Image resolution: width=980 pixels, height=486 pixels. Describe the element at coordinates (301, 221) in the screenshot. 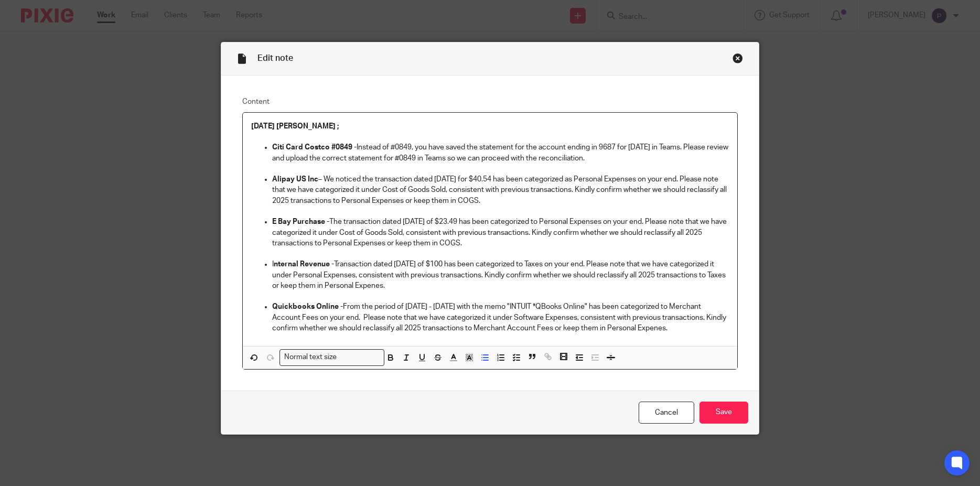

I see `strong: E Bay Purchase -` at that location.